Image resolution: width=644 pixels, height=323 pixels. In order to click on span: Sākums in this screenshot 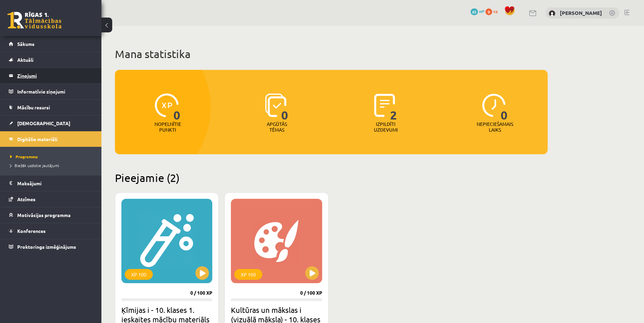, I will do `click(26, 44)`.